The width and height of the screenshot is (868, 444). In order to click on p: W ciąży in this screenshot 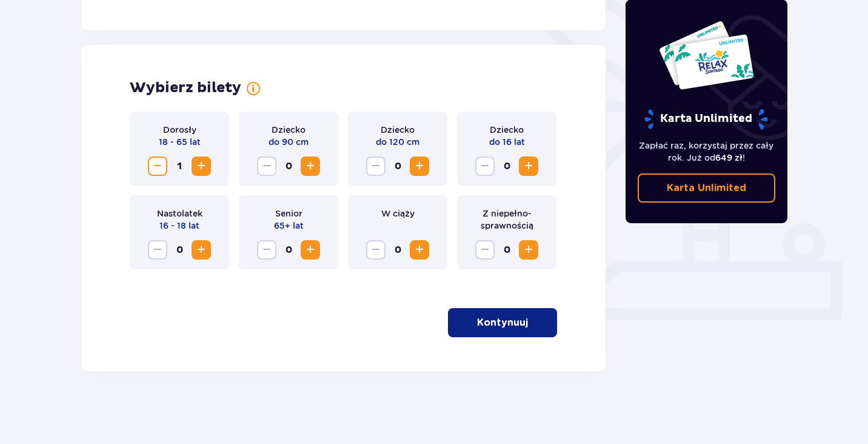, I will do `click(398, 213)`.